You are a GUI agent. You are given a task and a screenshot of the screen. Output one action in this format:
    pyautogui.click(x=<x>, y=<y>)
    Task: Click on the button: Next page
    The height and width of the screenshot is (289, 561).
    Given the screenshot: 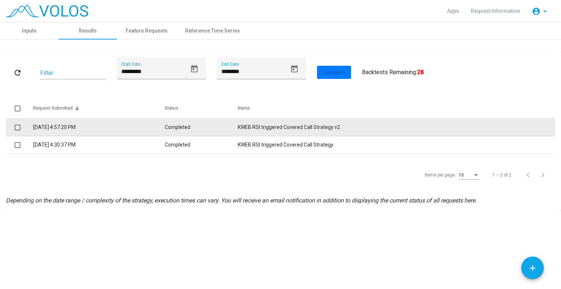 What is the action you would take?
    pyautogui.click(x=545, y=175)
    